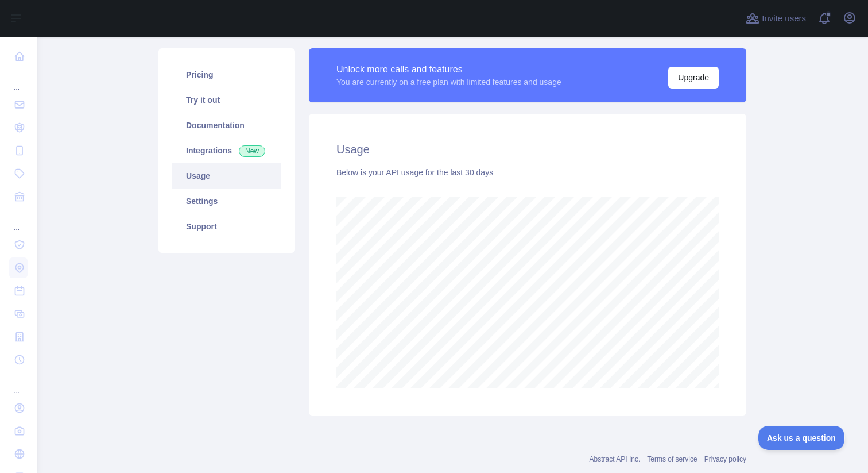 This screenshot has height=473, width=868. Describe the element at coordinates (227, 75) in the screenshot. I see `a: Pricing` at that location.